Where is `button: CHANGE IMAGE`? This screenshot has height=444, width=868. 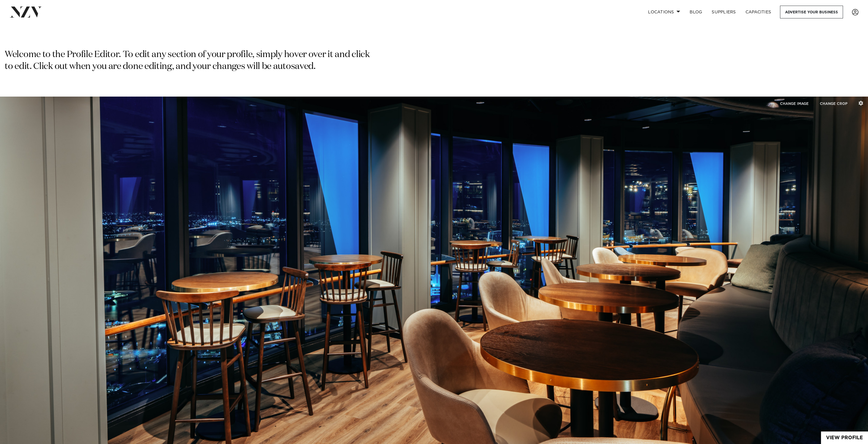
button: CHANGE IMAGE is located at coordinates (794, 104).